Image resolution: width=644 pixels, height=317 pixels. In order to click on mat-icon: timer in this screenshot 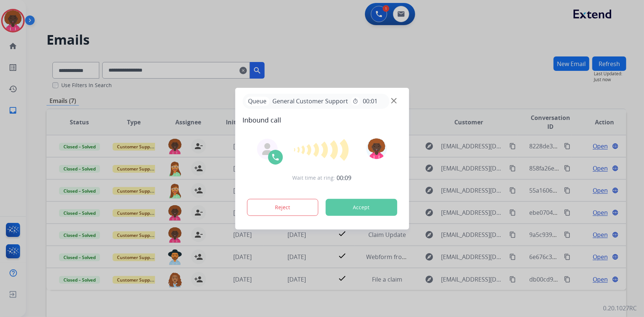, I will do `click(355, 101)`.